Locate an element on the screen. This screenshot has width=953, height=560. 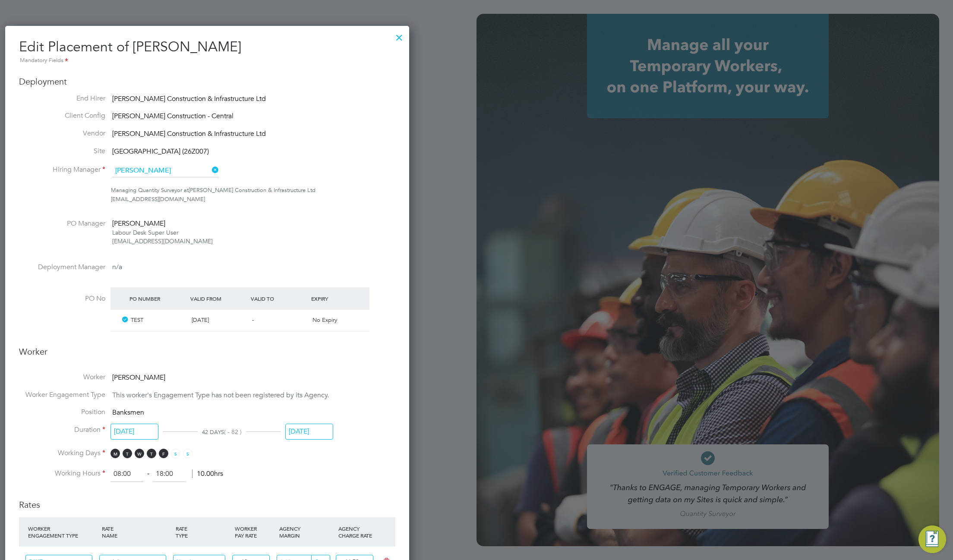
div: Labour Desk Super User is located at coordinates (162, 232).